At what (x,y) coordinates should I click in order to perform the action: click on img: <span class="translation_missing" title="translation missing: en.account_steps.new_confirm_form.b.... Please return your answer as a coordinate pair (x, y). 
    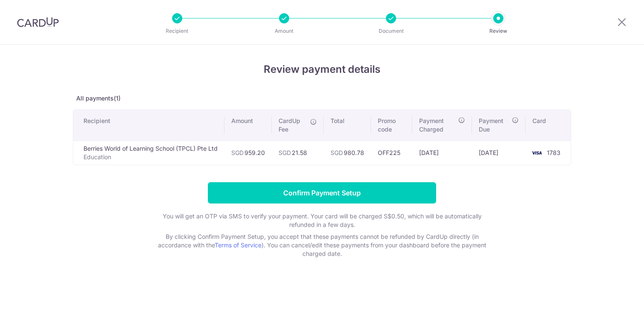
    Looking at the image, I should click on (537, 153).